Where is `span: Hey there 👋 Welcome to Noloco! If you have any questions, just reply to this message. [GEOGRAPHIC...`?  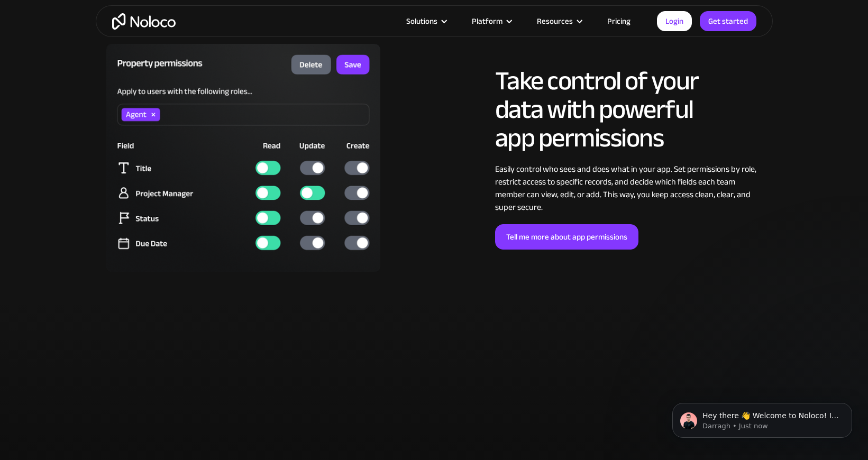
span: Hey there 👋 Welcome to Noloco! If you have any questions, just reply to this message. [GEOGRAPHIC... is located at coordinates (115, 51).